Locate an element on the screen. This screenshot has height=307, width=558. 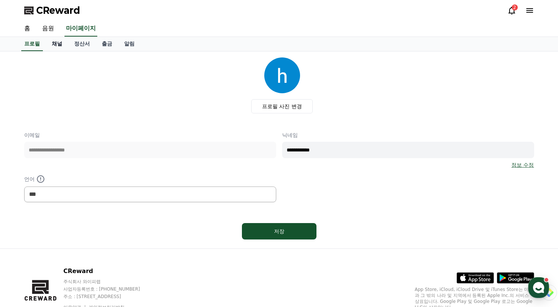
p: CReward is located at coordinates (109, 271).